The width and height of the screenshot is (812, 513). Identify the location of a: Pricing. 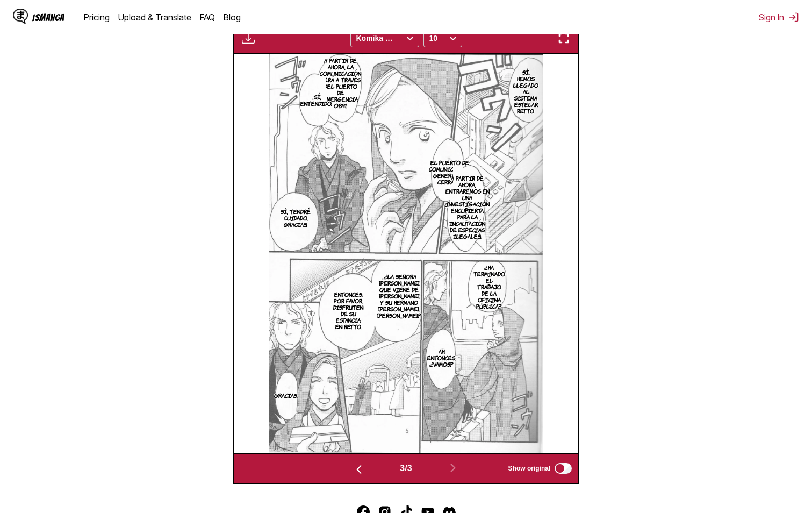
(97, 17).